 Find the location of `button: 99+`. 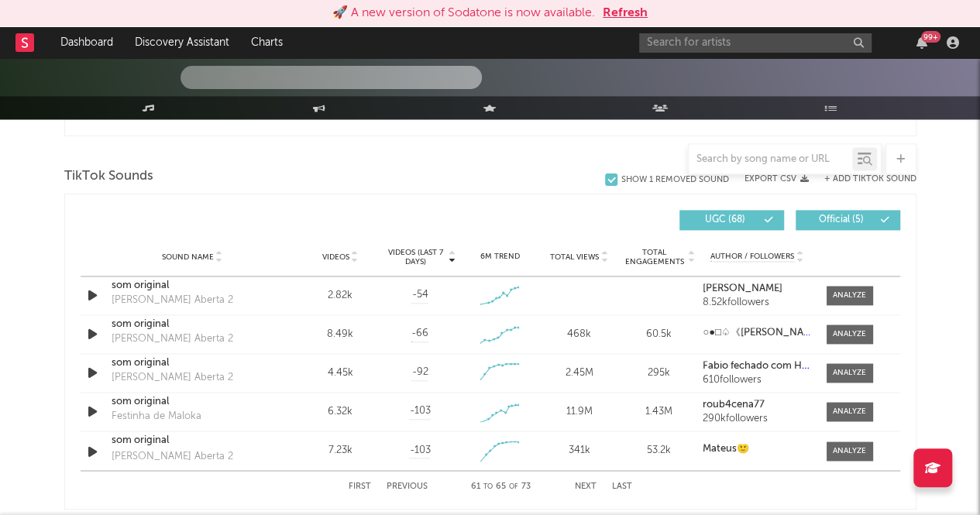

button: 99+ is located at coordinates (923, 43).